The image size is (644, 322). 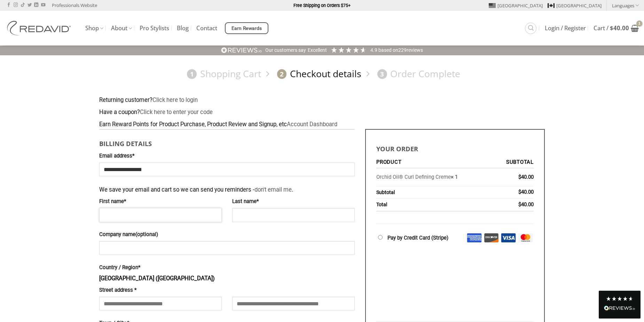 What do you see at coordinates (434, 163) in the screenshot?
I see `th: Product` at bounding box center [434, 163].